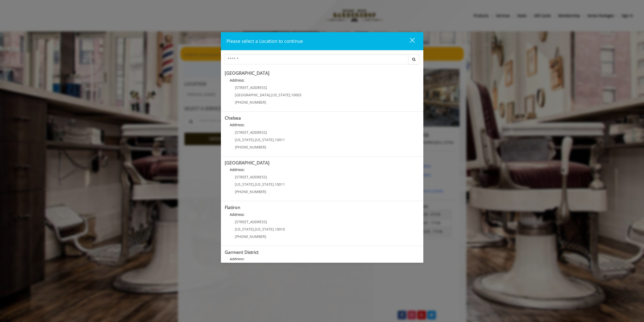 The height and width of the screenshot is (322, 644). I want to click on div: close dialog, so click(409, 41).